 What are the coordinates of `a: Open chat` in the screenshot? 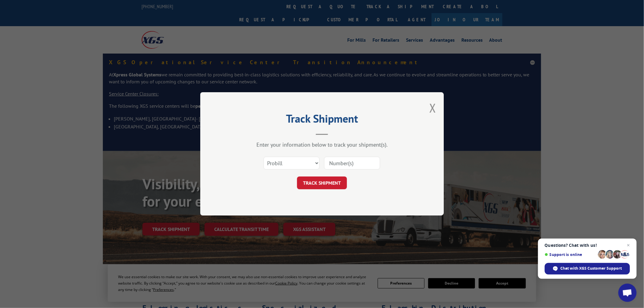 It's located at (627, 293).